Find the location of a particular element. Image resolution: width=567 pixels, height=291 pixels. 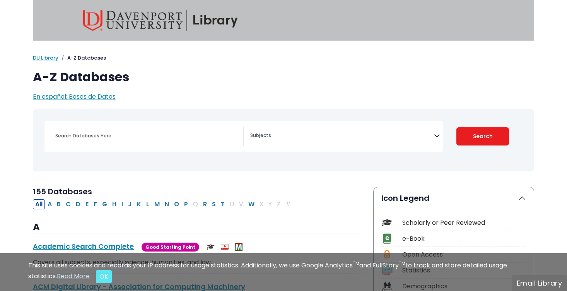

a: Read More is located at coordinates (73, 276).